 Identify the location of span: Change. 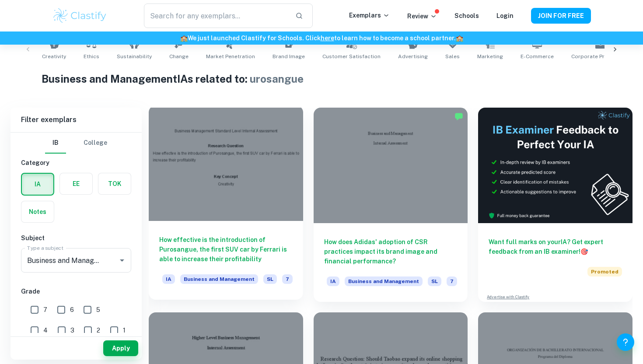
(179, 57).